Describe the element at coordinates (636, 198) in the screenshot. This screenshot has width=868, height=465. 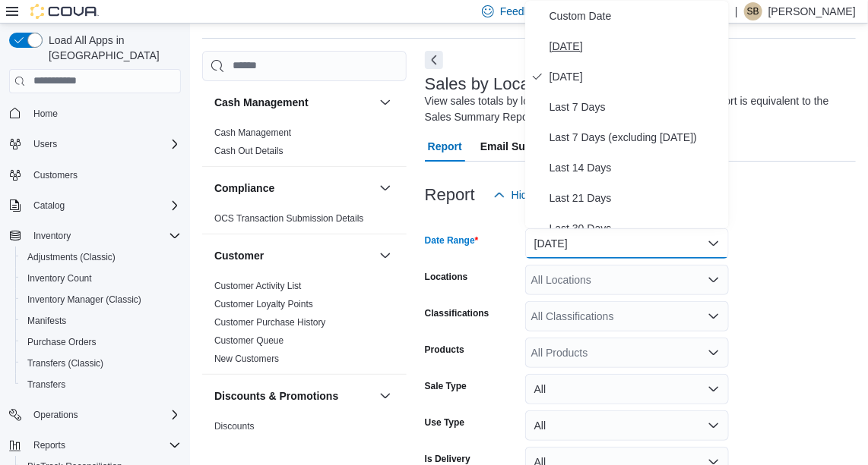
I see `span: Last 21 Days` at that location.